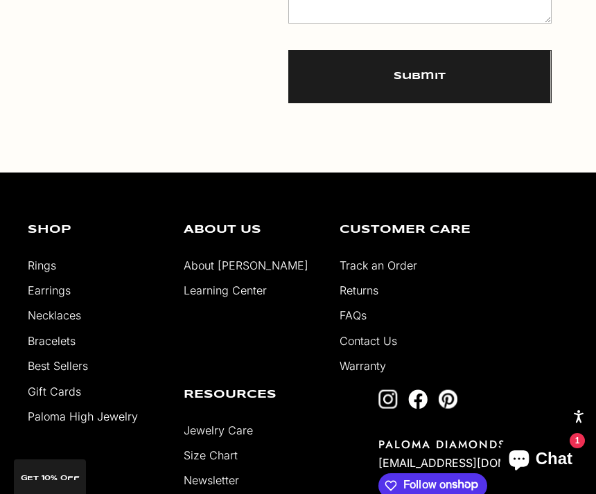  Describe the element at coordinates (368, 341) in the screenshot. I see `a: Contact Us` at that location.